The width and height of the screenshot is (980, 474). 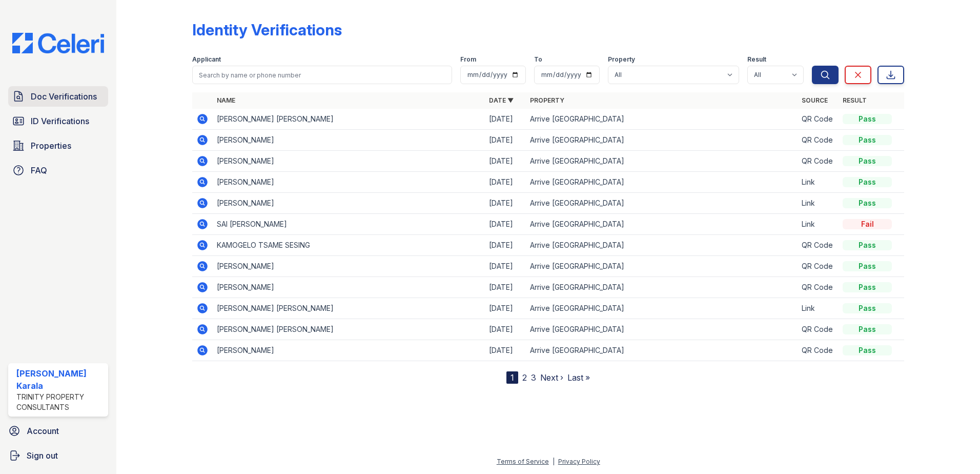 What do you see at coordinates (64, 96) in the screenshot?
I see `span: Doc Verifications` at bounding box center [64, 96].